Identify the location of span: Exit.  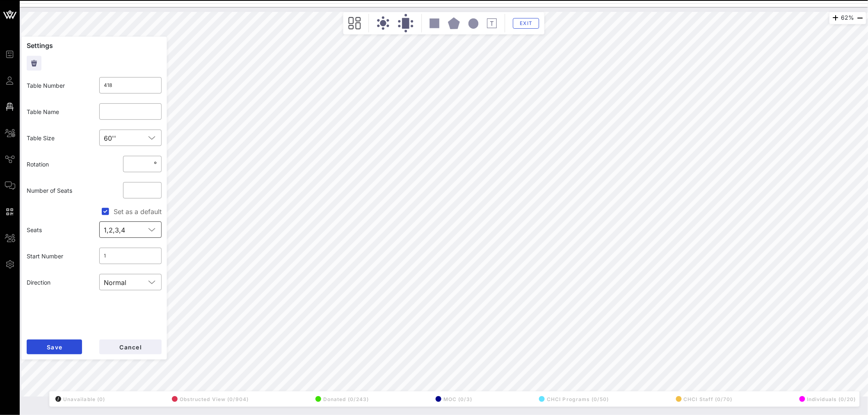
(526, 23).